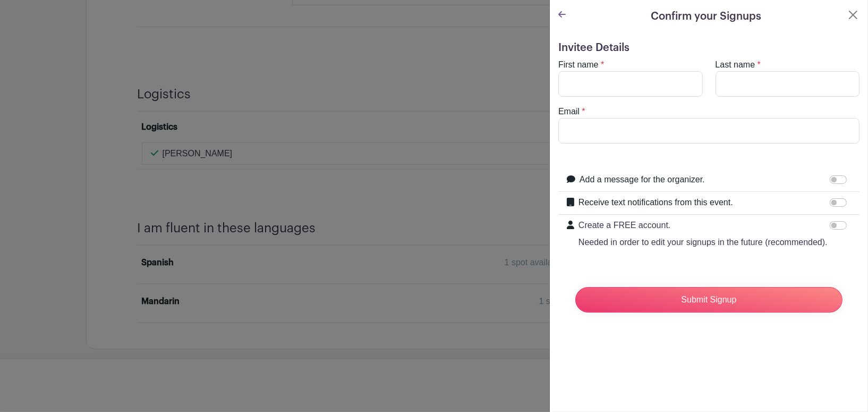 Image resolution: width=868 pixels, height=412 pixels. Describe the element at coordinates (709, 48) in the screenshot. I see `h5: Invitee Details` at that location.